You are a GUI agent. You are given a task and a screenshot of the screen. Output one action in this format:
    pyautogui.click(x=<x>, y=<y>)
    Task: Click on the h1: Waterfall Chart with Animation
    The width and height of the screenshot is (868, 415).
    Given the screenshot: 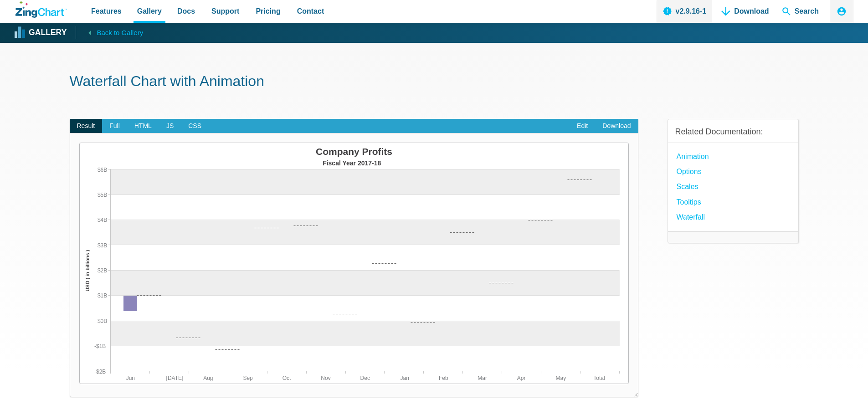 What is the action you would take?
    pyautogui.click(x=434, y=82)
    